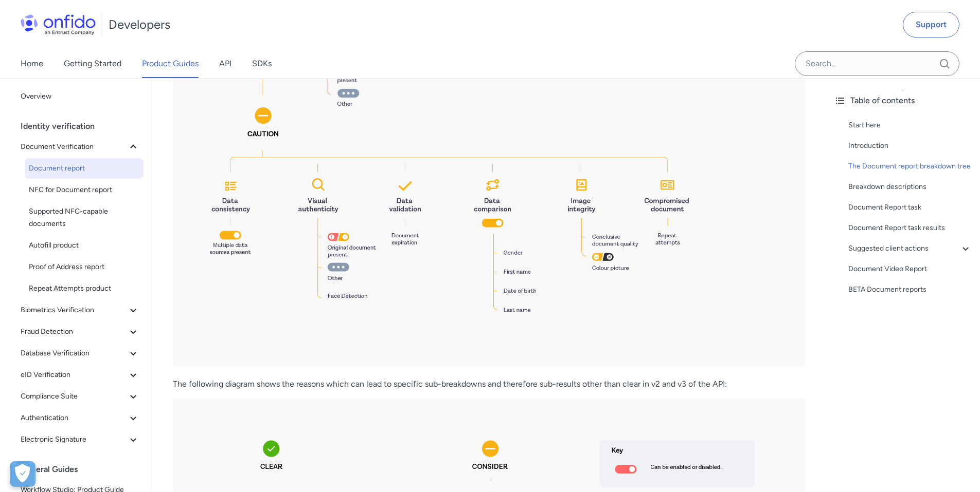 The image size is (980, 492). What do you see at coordinates (80, 97) in the screenshot?
I see `a: Overview` at bounding box center [80, 97].